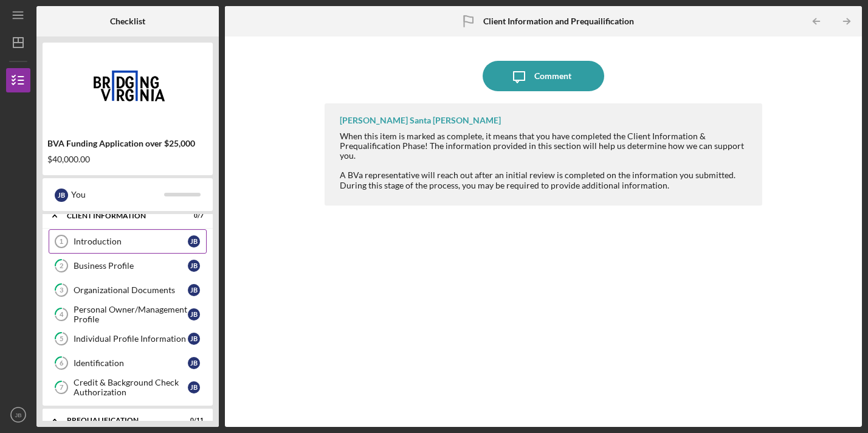 Image resolution: width=868 pixels, height=433 pixels. What do you see at coordinates (544, 180) in the screenshot?
I see `div: A BVa representative will reach out after an initial review is completed on the information you s...` at bounding box center [544, 180].